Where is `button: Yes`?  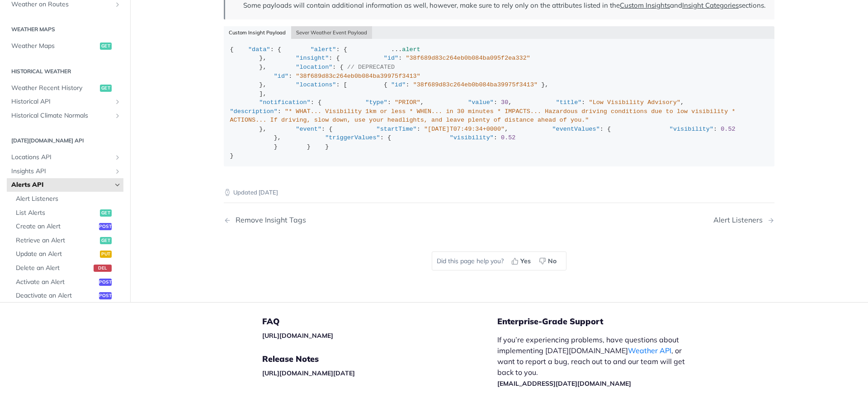
button: Yes is located at coordinates (522, 261).